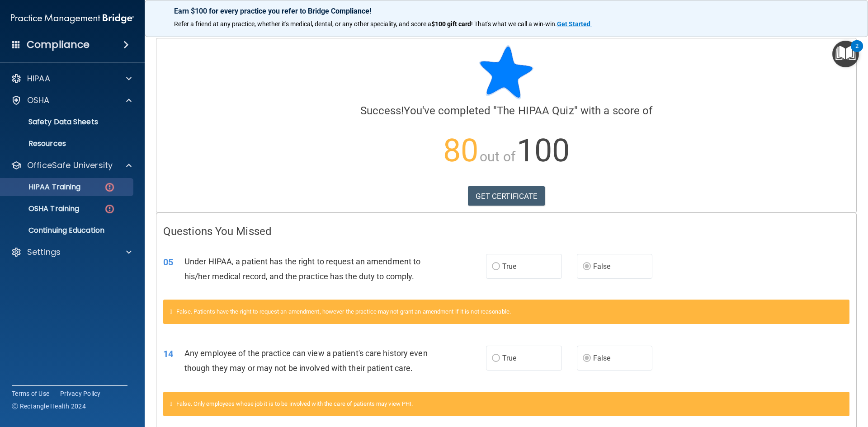  I want to click on span: The HIPAA Quiz, so click(536, 111).